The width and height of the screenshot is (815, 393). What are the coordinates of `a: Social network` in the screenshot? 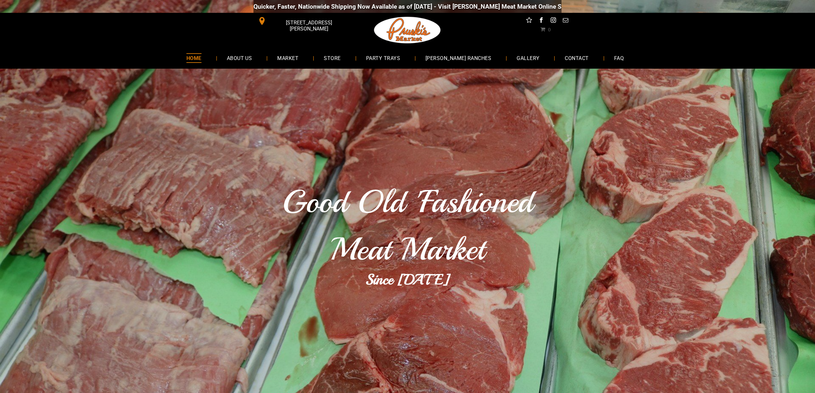 It's located at (529, 21).